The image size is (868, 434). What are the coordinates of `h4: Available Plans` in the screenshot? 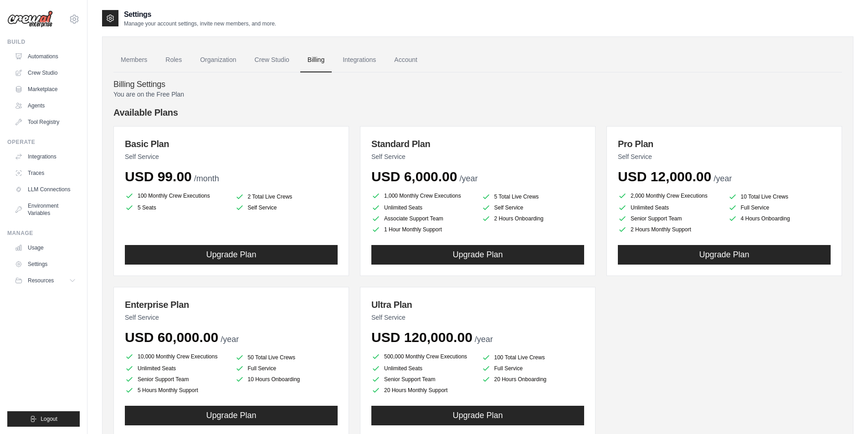 It's located at (477, 112).